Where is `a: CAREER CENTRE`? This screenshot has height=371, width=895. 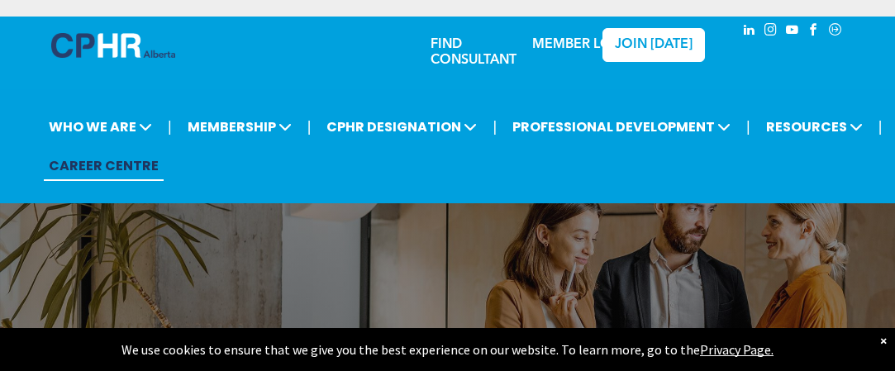
a: CAREER CENTRE is located at coordinates (103, 165).